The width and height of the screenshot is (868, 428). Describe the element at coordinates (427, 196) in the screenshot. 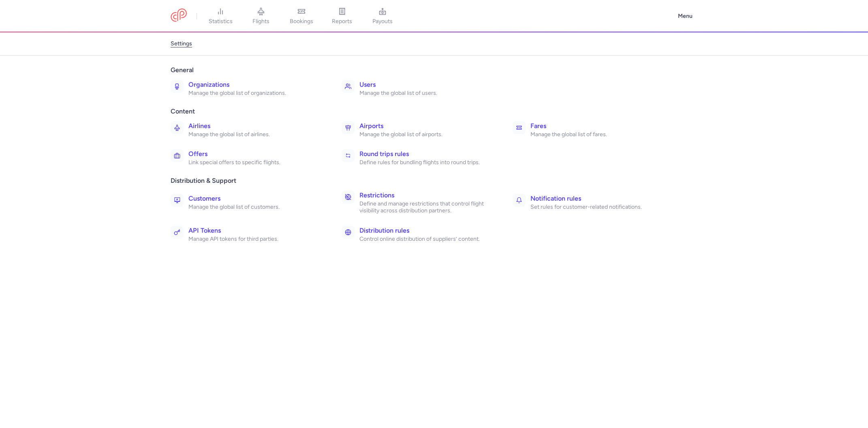

I see `h3: Restrictions` at that location.